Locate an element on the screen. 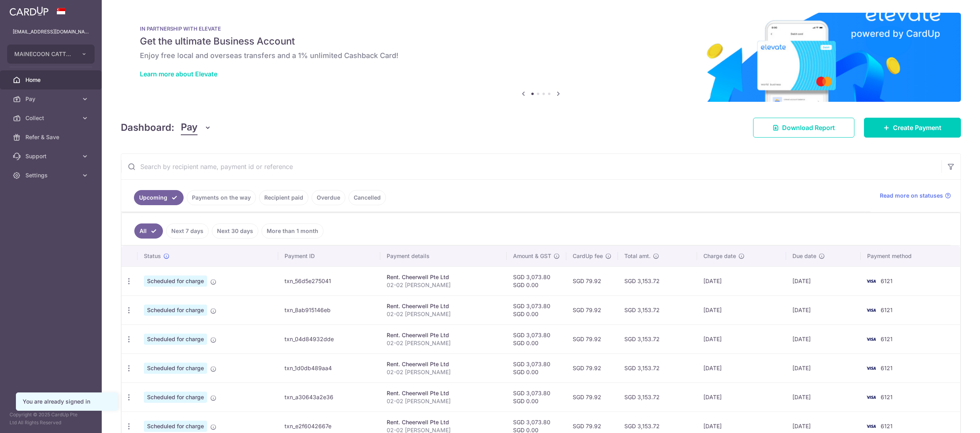 This screenshot has width=980, height=433. img: CardUp is located at coordinates (29, 11).